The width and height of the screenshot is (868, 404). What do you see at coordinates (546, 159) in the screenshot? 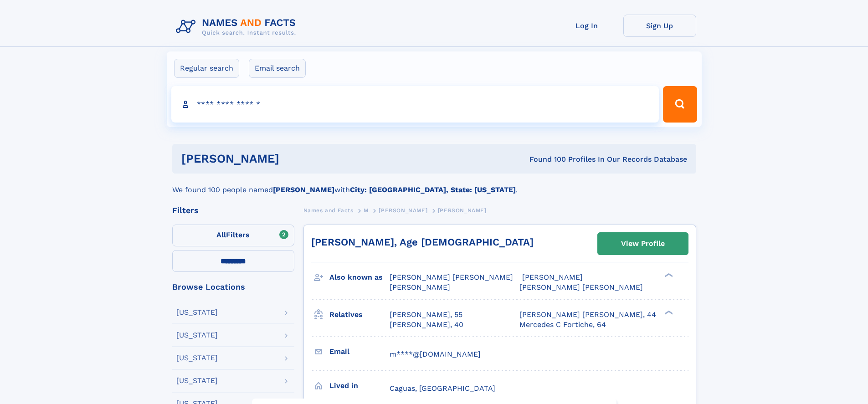
I see `div: Found 100 Profiles In Our Records Database` at bounding box center [546, 159].